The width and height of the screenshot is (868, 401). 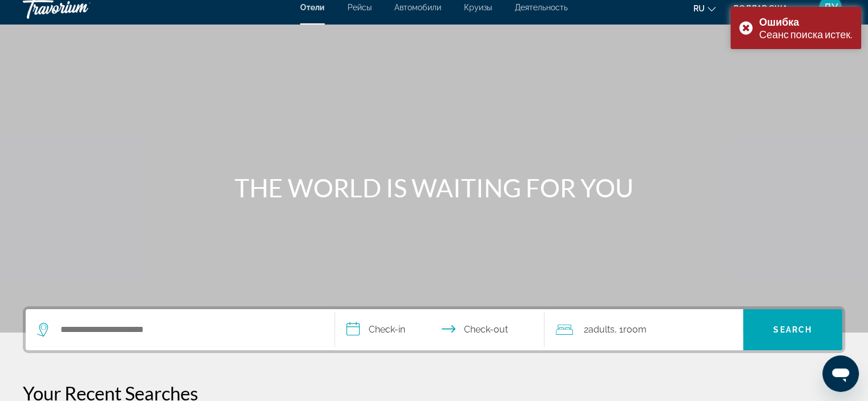 What do you see at coordinates (806, 34) in the screenshot?
I see `div: Сеанс поиска истек.` at bounding box center [806, 34].